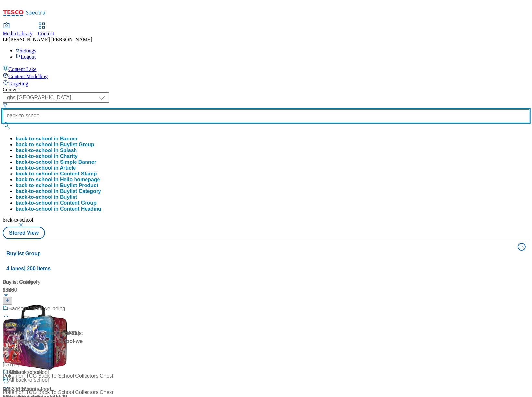  Describe the element at coordinates (46, 34) in the screenshot. I see `span: Content` at that location.